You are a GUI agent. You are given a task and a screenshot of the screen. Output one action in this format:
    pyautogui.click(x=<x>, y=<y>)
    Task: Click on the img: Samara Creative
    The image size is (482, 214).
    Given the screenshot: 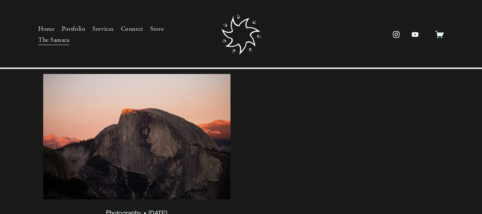 What is the action you would take?
    pyautogui.click(x=241, y=35)
    